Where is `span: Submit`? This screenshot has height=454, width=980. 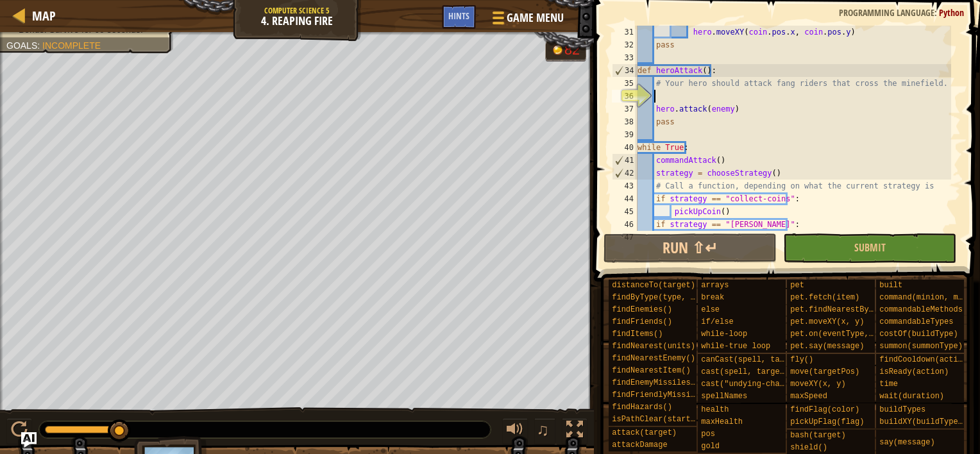
span: Submit is located at coordinates (869, 247).